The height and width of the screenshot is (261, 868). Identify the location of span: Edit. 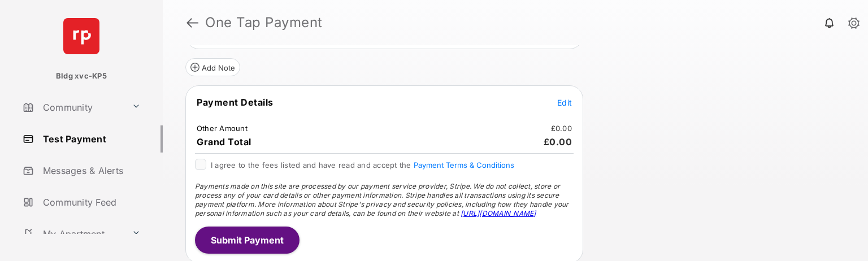
(565, 102).